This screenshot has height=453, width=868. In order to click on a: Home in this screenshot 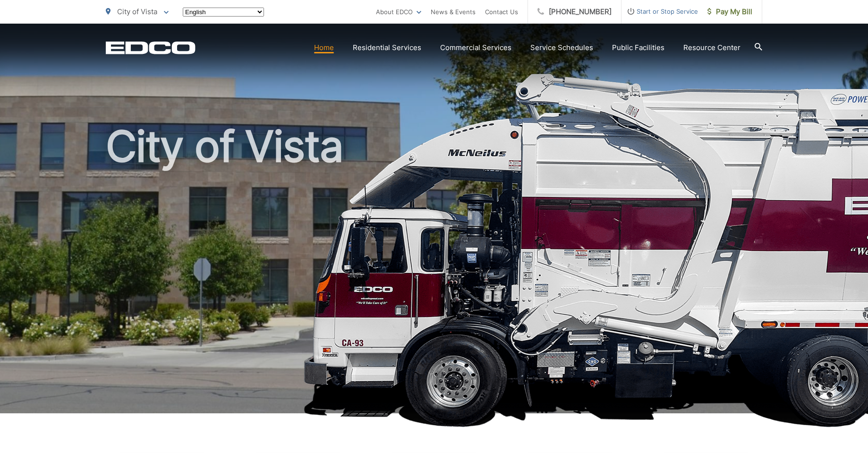, I will do `click(324, 48)`.